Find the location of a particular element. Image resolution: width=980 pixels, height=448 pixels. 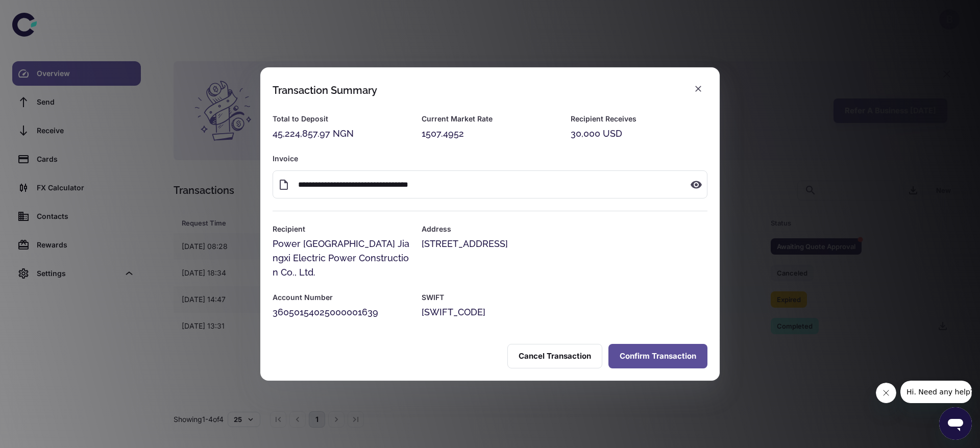

div: 36050154025000001639 is located at coordinates (341, 312).